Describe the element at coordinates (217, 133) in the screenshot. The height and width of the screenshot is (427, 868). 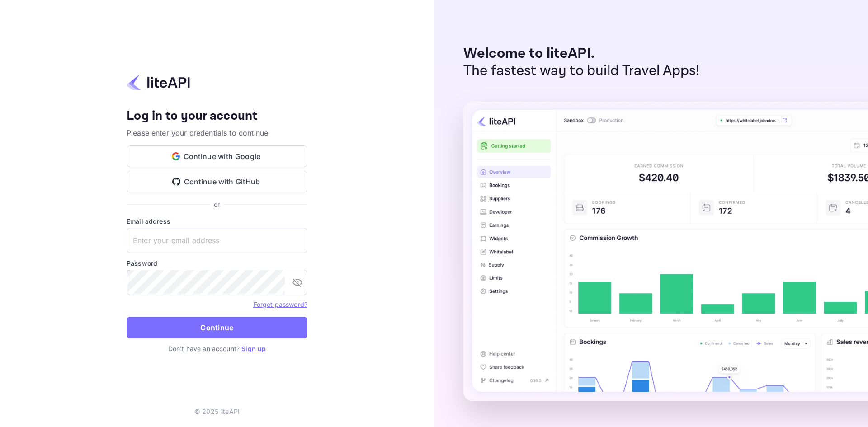
I see `p: Please enter your credentials to continue` at that location.